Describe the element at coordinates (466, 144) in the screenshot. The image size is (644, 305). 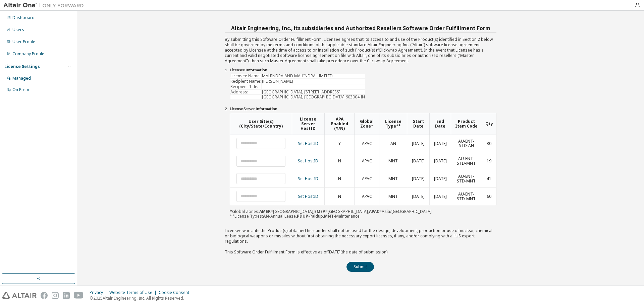
I see `td: AU-ENT-STD-AN` at that location.